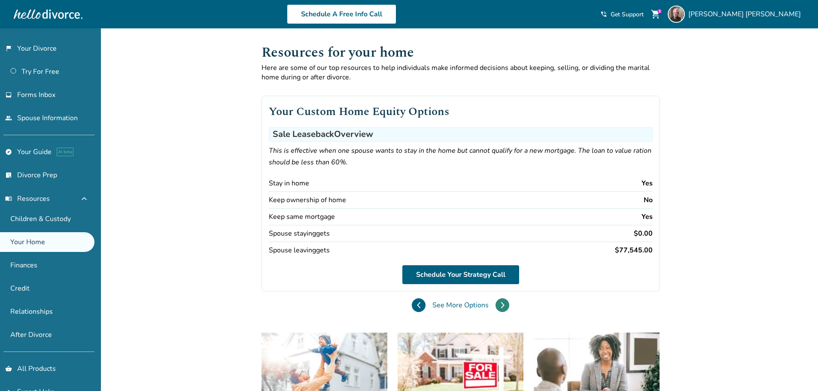 Image resolution: width=818 pixels, height=391 pixels. Describe the element at coordinates (461, 305) in the screenshot. I see `span: See More Options` at that location.